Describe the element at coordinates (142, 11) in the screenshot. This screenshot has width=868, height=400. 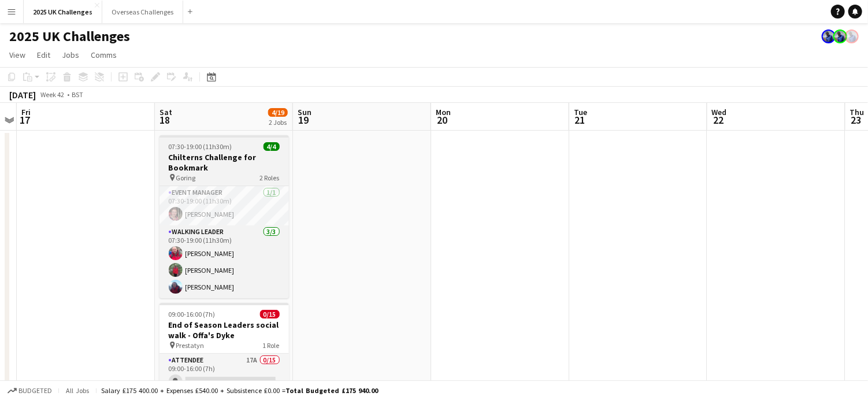
I see `button: Overseas Challenges` at that location.